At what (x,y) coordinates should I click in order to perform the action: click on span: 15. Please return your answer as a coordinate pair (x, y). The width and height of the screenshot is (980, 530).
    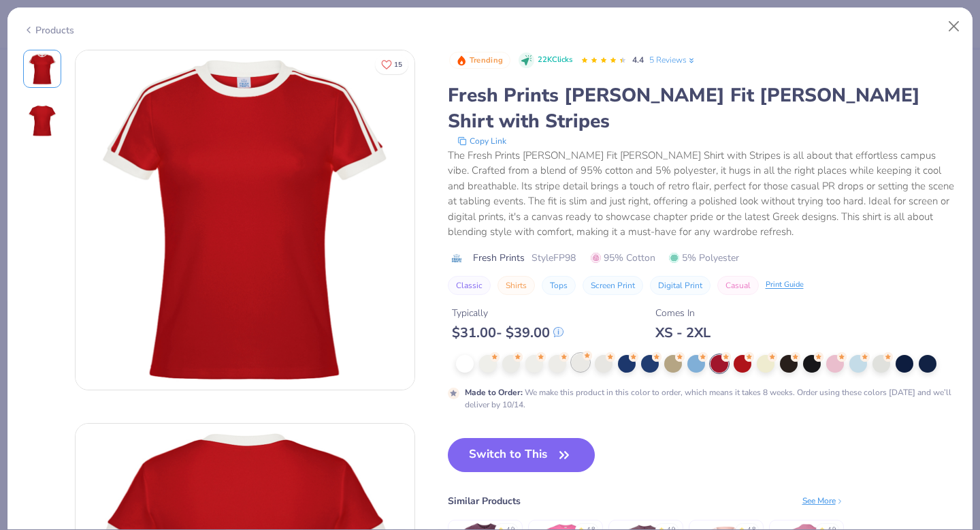
    Looking at the image, I should click on (398, 65).